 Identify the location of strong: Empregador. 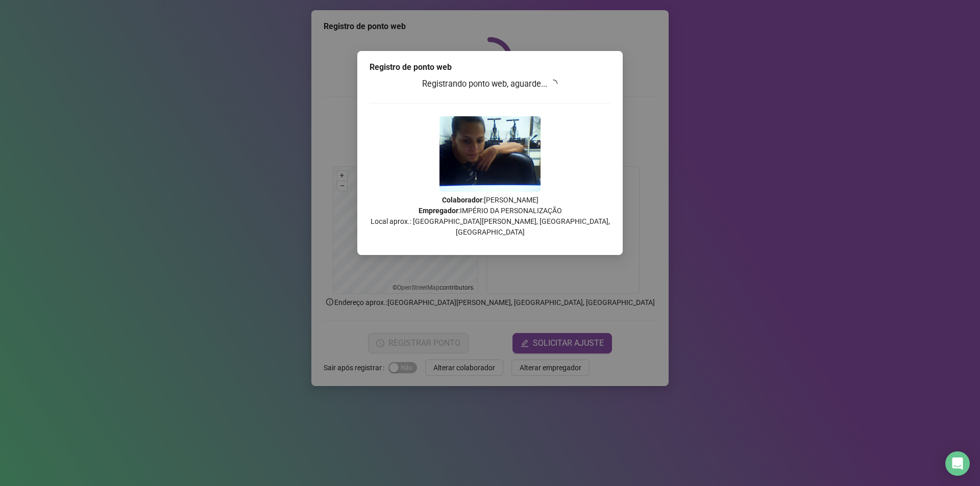
(438, 211).